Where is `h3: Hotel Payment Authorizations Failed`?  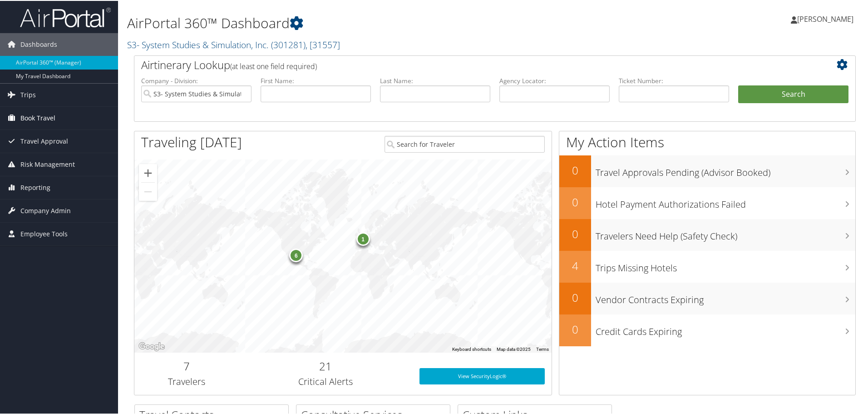 h3: Hotel Payment Authorizations Failed is located at coordinates (725, 201).